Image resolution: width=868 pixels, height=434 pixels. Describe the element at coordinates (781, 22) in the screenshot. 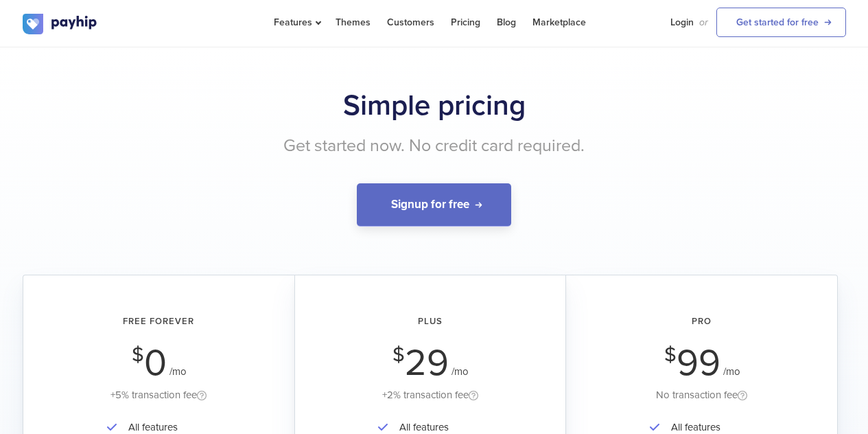

I see `a: Get started for free` at that location.